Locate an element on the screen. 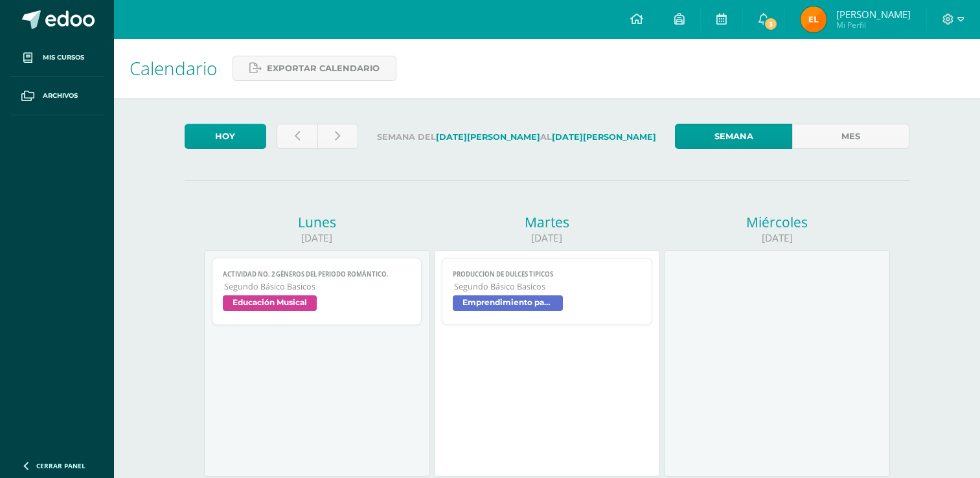 Image resolution: width=980 pixels, height=478 pixels. a: Mes is located at coordinates (850, 136).